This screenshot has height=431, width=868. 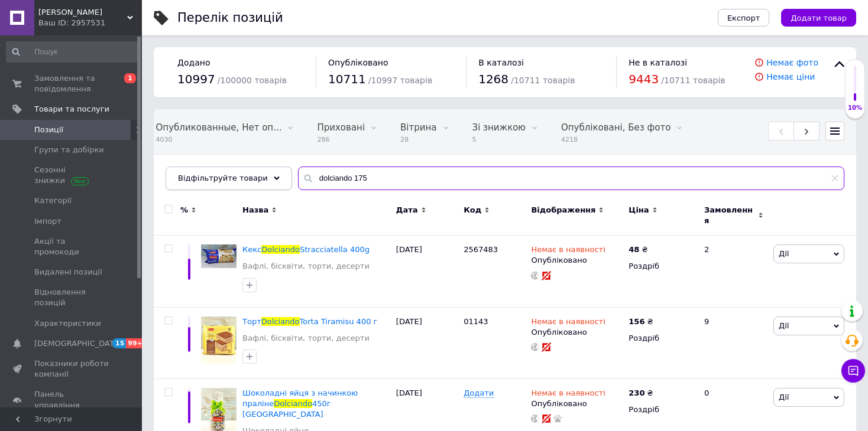 What do you see at coordinates (219, 128) in the screenshot?
I see `span: Опубликованные, Нет оп...` at bounding box center [219, 128].